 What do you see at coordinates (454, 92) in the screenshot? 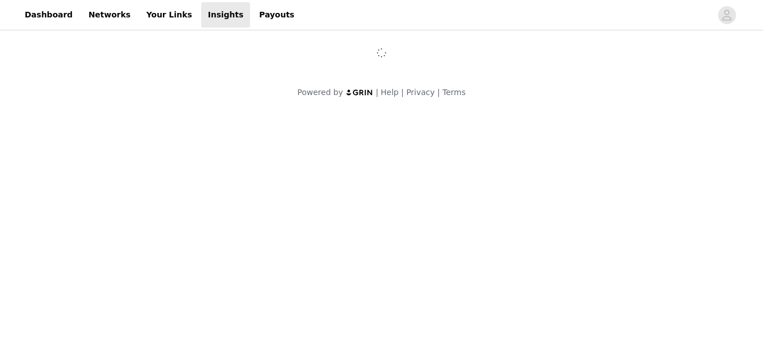
I see `a: Terms` at bounding box center [454, 92].